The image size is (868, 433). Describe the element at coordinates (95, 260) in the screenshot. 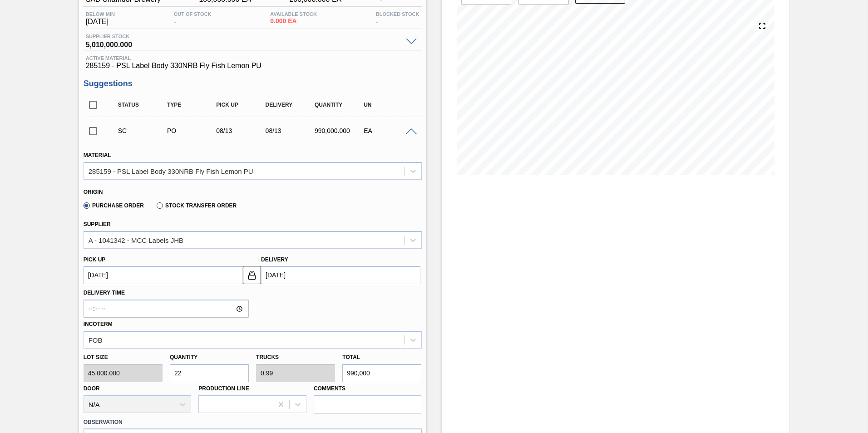

I see `label: Pick up` at that location.